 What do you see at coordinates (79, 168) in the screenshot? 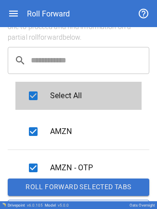
I see `div: AMZN - OTP` at bounding box center [79, 168].